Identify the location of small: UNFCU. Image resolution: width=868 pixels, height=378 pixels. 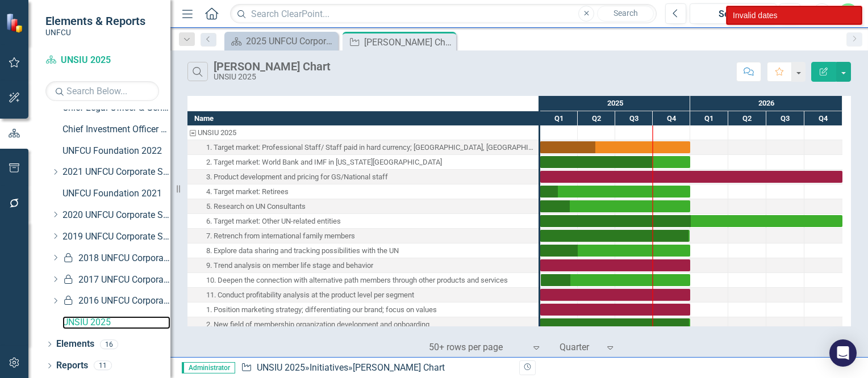
(95, 32).